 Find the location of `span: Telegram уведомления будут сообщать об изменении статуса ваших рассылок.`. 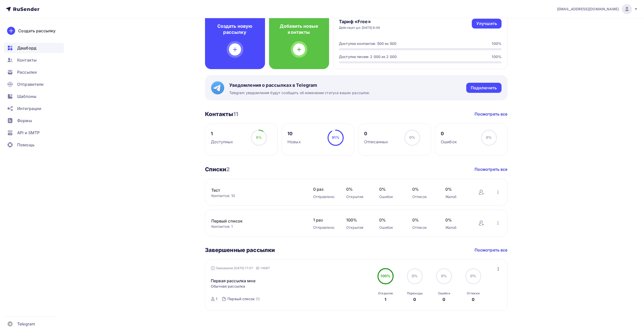

span: Telegram уведомления будут сообщать об изменении статуса ваших рассылок. is located at coordinates (300, 93).